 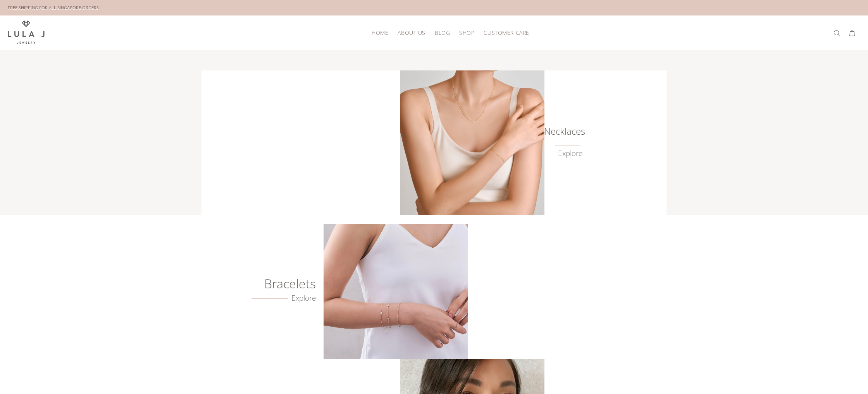 I want to click on a: Blog, so click(x=442, y=32).